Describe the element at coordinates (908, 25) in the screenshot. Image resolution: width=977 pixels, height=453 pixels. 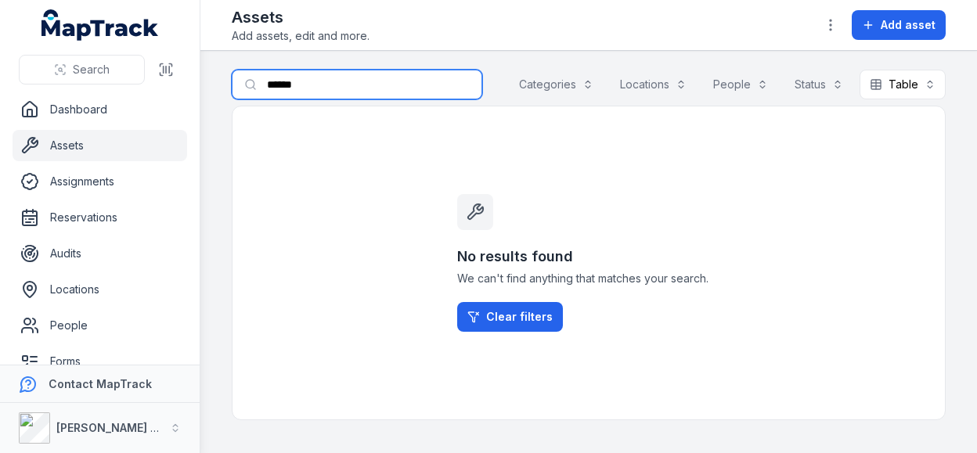
I see `span: Add asset` at that location.